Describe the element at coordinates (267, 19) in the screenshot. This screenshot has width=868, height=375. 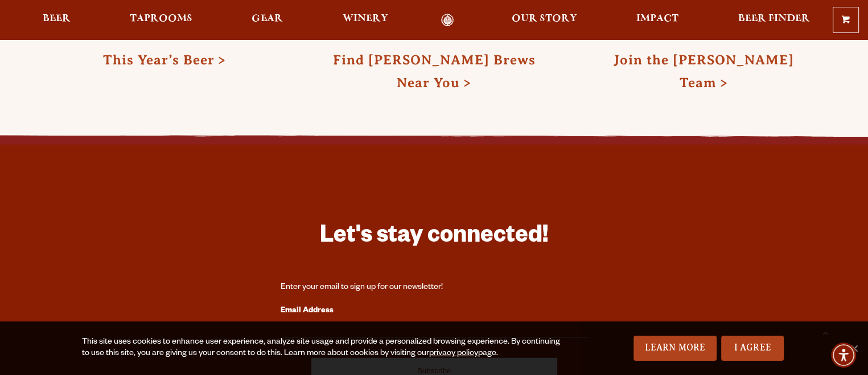
I see `span: Gear` at that location.